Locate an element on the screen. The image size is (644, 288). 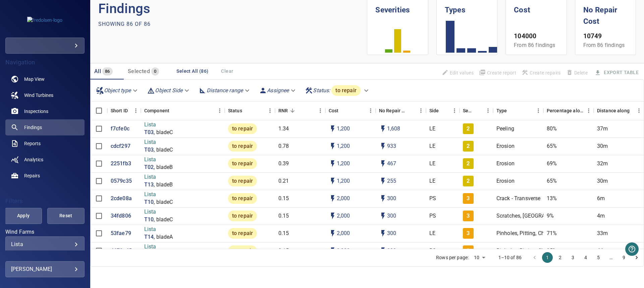
span: Apply is located at coordinates (23, 216).